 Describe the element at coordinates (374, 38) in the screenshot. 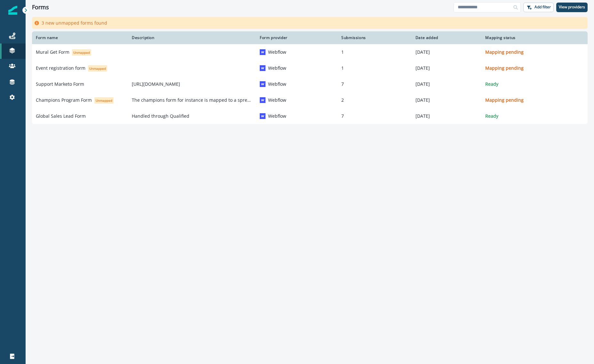

I see `div: Submissions` at that location.